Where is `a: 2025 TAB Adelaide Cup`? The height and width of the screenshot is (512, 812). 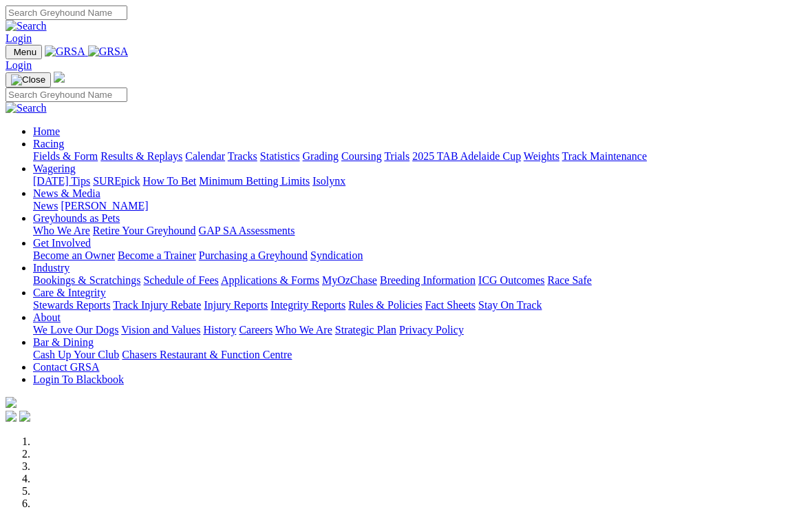
a: 2025 TAB Adelaide Cup is located at coordinates (467, 156).